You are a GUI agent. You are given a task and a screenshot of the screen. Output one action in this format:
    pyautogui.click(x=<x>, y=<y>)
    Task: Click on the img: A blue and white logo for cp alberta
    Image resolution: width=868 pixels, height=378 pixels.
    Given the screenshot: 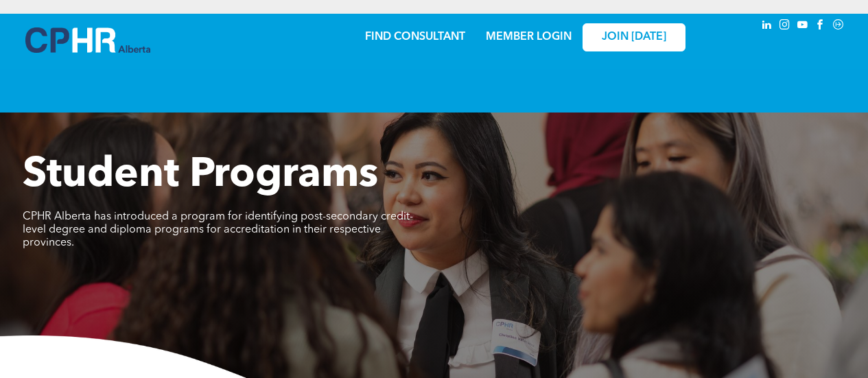 What is the action you would take?
    pyautogui.click(x=88, y=40)
    